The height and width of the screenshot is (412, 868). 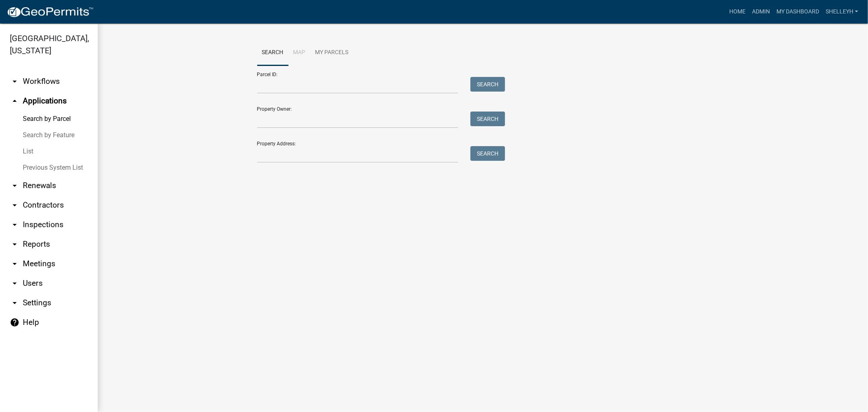 I want to click on a: Admin, so click(x=761, y=12).